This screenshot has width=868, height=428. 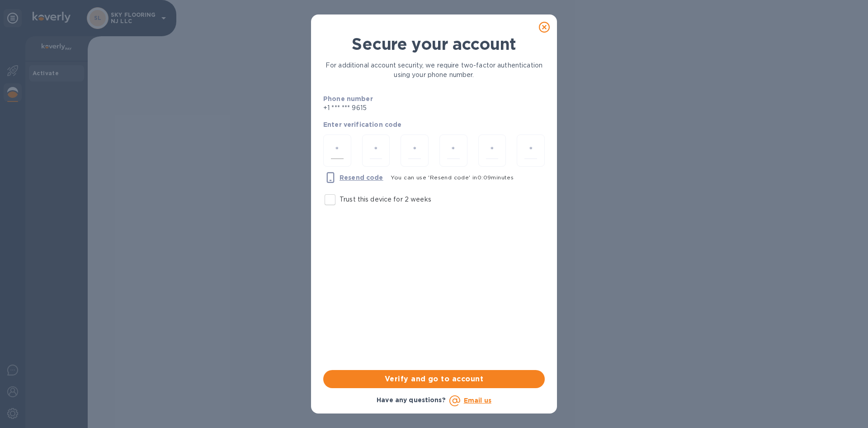 I want to click on span: You can use 'Resend code' in 0 : 09 minutes, so click(x=452, y=177).